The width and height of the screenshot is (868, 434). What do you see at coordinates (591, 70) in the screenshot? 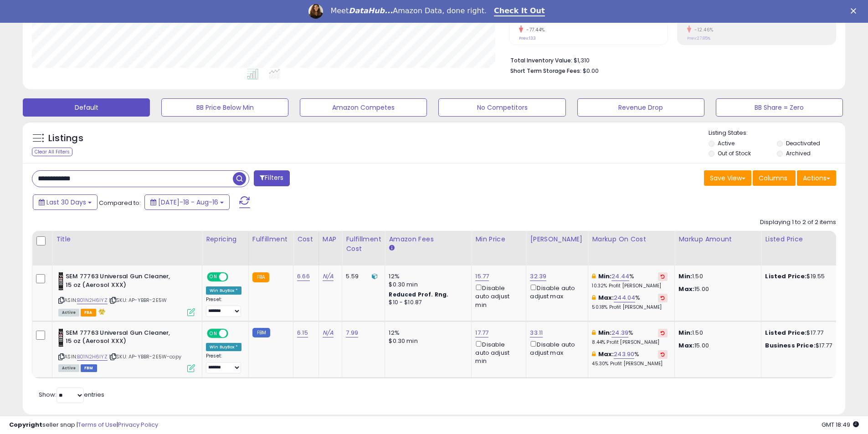
I see `span: $0.00` at bounding box center [591, 70].